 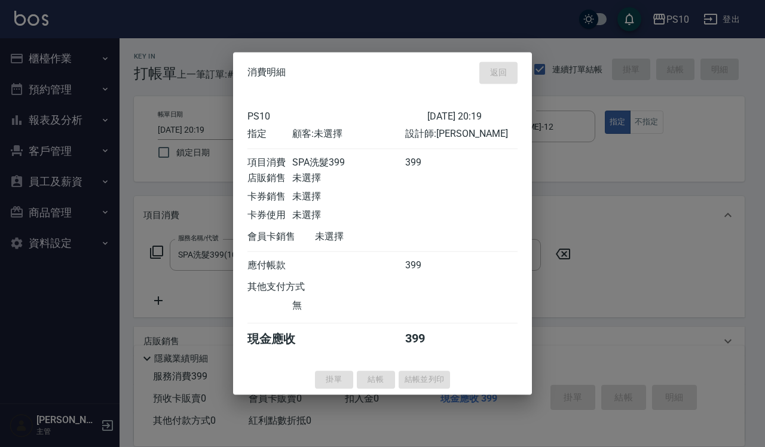 I want to click on div: 卡券使用, so click(x=270, y=215).